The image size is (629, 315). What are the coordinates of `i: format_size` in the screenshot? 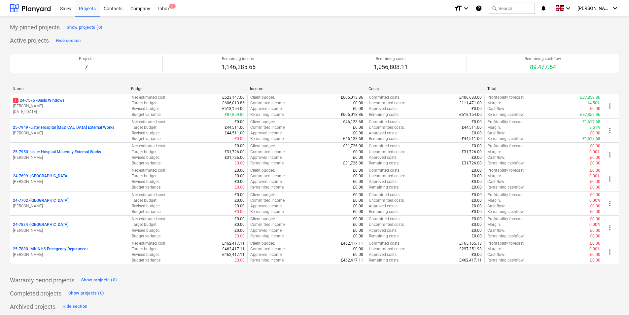 It's located at (459, 8).